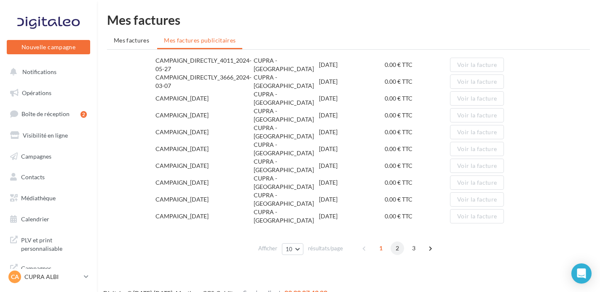 This screenshot has width=600, height=292. Describe the element at coordinates (204, 65) in the screenshot. I see `div: CAMPAIGN_DIRECTLY_4011_2024-05-27` at that location.